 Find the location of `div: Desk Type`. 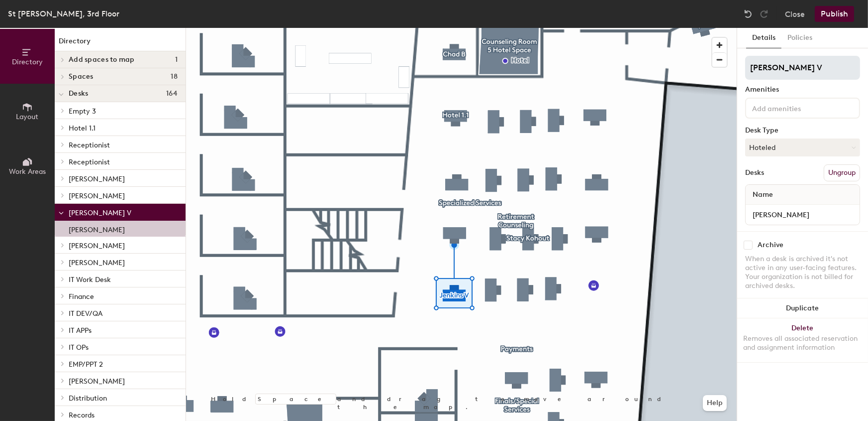

div: Desk Type is located at coordinates (802, 130).